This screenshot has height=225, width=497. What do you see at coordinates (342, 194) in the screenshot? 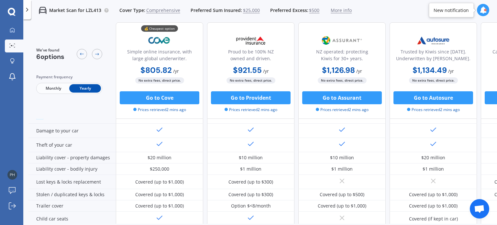
I see `div: Covered (up to $500)` at bounding box center [342, 194].